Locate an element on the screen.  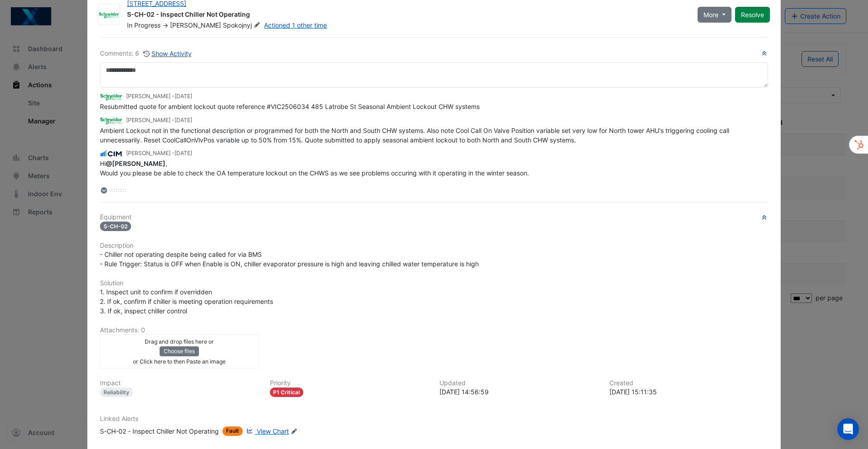
fa-icon: Edit Linked Alerts is located at coordinates (294, 432).